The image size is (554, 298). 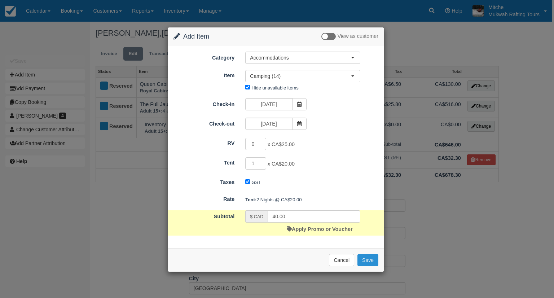 I want to click on label: Check-out, so click(x=204, y=123).